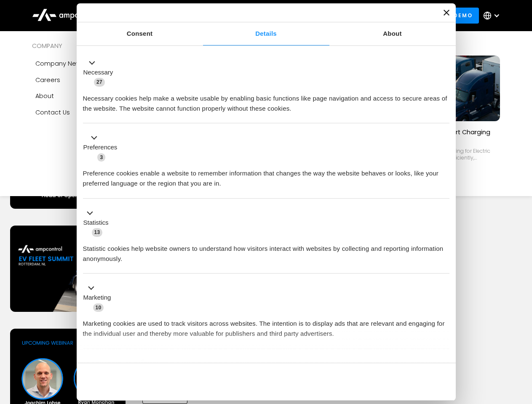 The height and width of the screenshot is (404, 532). What do you see at coordinates (44, 96) in the screenshot?
I see `div: About` at bounding box center [44, 96].